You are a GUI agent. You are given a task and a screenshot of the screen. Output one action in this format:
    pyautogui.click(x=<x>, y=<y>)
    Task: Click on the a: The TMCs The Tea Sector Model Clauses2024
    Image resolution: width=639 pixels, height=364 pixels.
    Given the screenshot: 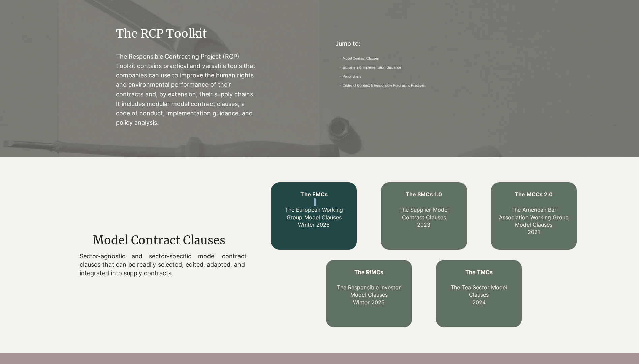 What is the action you would take?
    pyautogui.click(x=479, y=287)
    